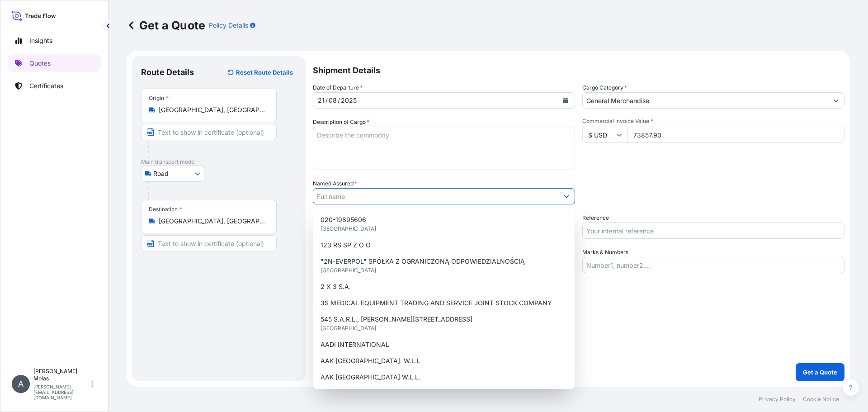 The width and height of the screenshot is (868, 412). I want to click on p: Route Details, so click(168, 72).